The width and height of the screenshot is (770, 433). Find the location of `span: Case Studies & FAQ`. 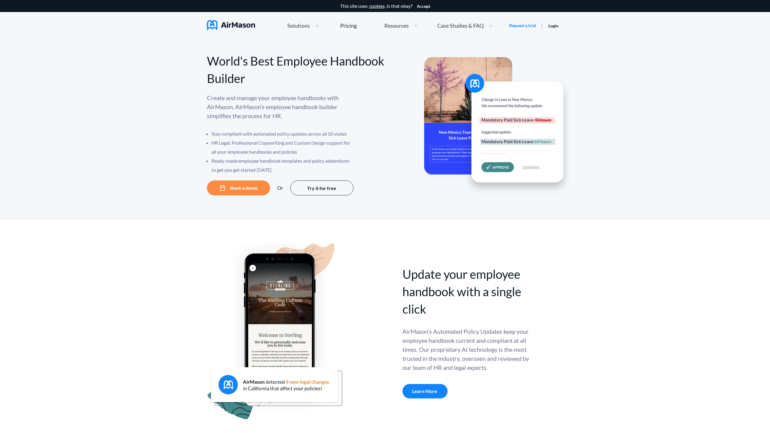

span: Case Studies & FAQ is located at coordinates (460, 26).